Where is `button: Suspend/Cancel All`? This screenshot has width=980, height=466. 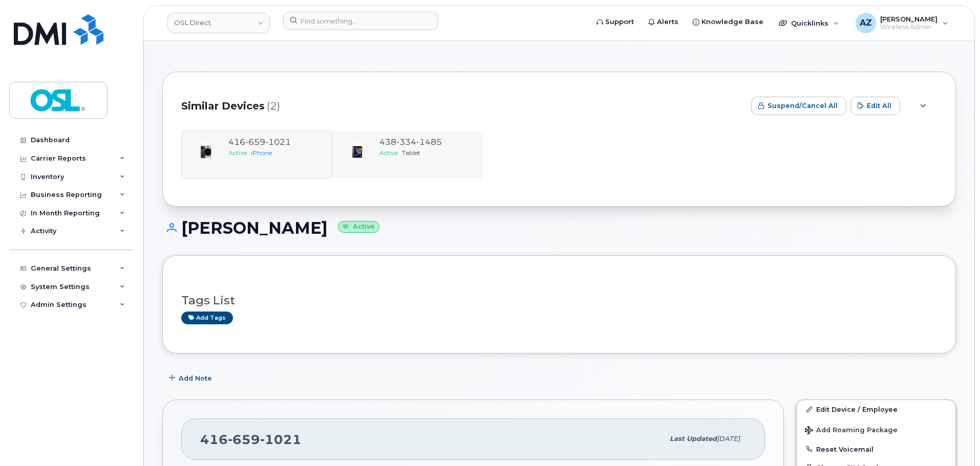 button: Suspend/Cancel All is located at coordinates (798, 106).